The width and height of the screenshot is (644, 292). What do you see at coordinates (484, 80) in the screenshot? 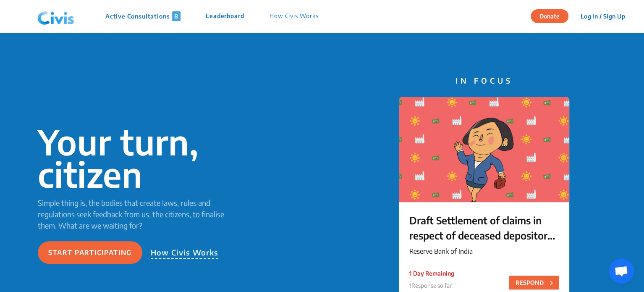
I see `p: IN FOCUS` at bounding box center [484, 80].